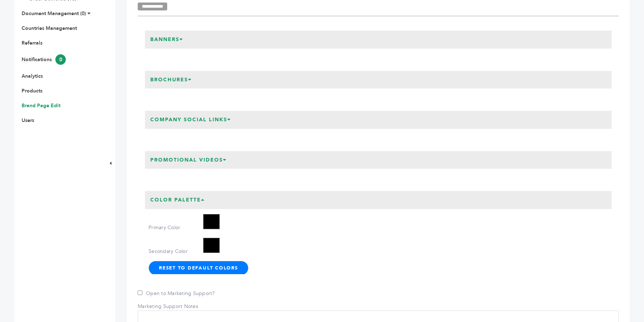  Describe the element at coordinates (28, 120) in the screenshot. I see `a: Users` at that location.